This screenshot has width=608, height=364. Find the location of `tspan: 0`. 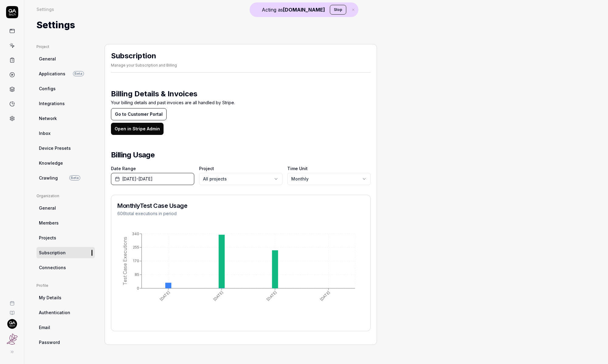

tspan: 0 is located at coordinates (138, 288).